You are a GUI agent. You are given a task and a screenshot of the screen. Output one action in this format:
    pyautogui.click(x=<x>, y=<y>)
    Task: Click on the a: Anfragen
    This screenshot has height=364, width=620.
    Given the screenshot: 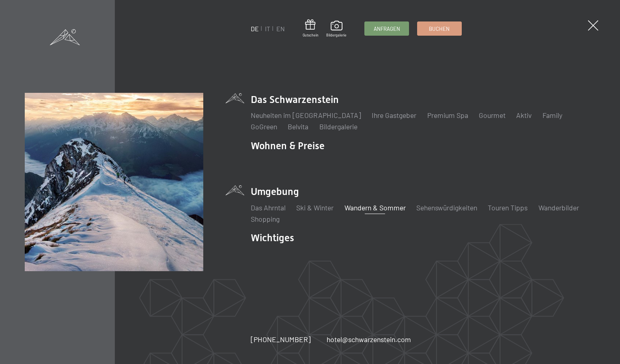 What is the action you would take?
    pyautogui.click(x=387, y=28)
    